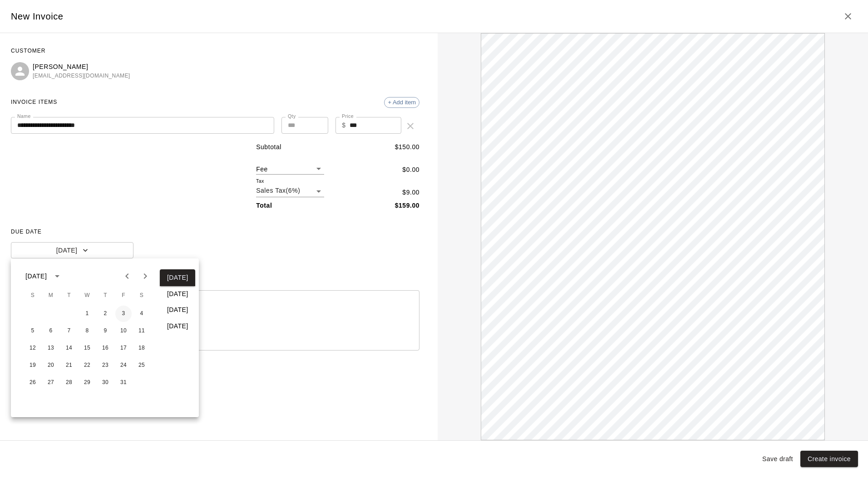 Image resolution: width=868 pixels, height=477 pixels. What do you see at coordinates (33, 383) in the screenshot?
I see `button: 26` at bounding box center [33, 383].